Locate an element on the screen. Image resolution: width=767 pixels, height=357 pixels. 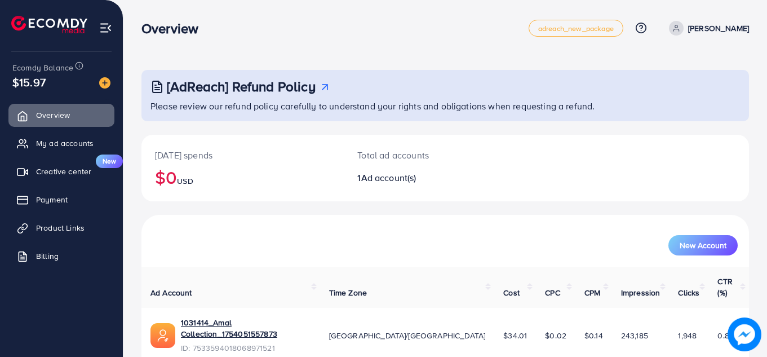
span: Product Links is located at coordinates (60, 228).